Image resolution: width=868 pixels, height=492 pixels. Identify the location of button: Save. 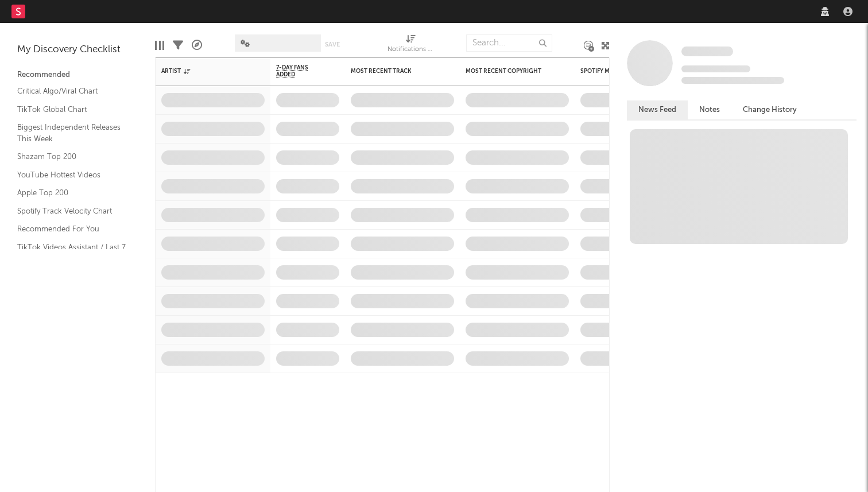
(333, 45).